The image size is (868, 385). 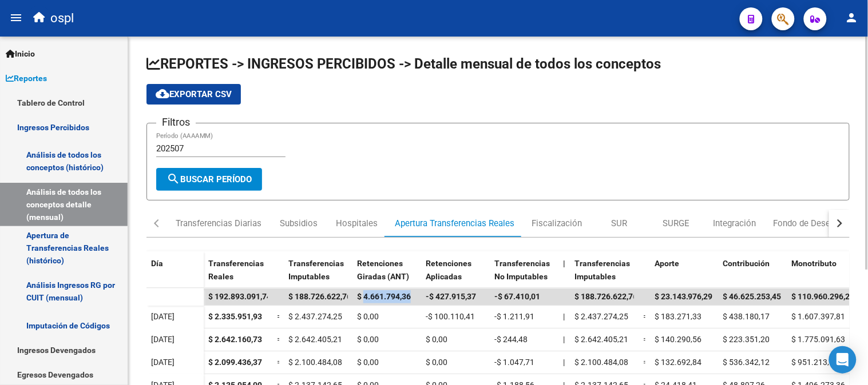 I want to click on span: Transferencias No Imputables, so click(x=522, y=270).